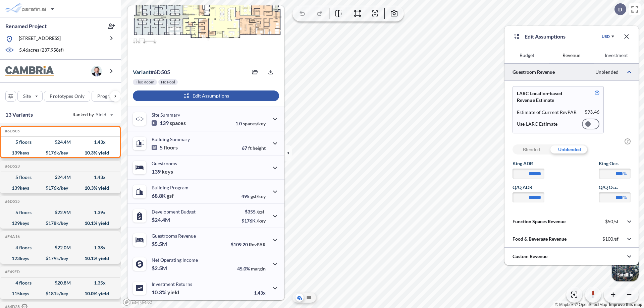 The width and height of the screenshot is (644, 308). What do you see at coordinates (110, 96) in the screenshot?
I see `button: Program` at bounding box center [110, 96].